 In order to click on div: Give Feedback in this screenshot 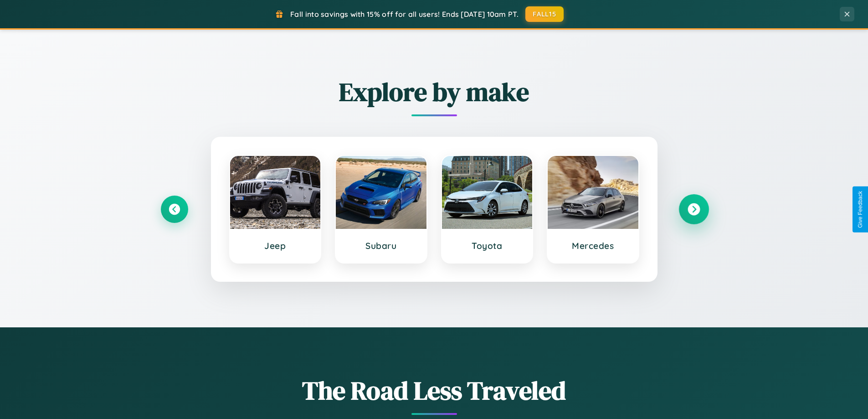, I will do `click(860, 209)`.